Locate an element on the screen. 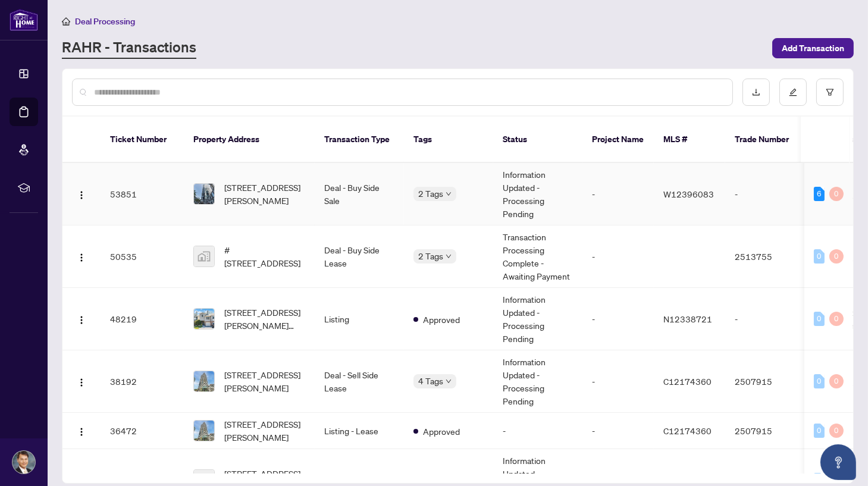 The width and height of the screenshot is (868, 486). a: RAHR - Transactions is located at coordinates (129, 48).